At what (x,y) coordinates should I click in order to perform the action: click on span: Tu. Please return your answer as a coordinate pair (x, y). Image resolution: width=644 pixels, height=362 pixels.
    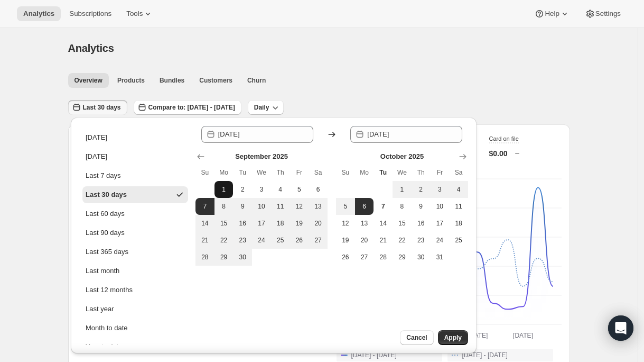
    Looking at the image, I should click on (242, 173).